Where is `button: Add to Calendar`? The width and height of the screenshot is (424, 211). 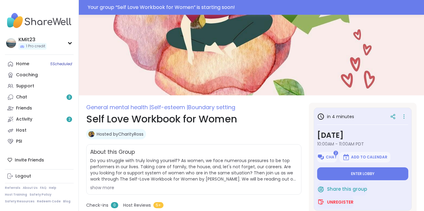 button: Add to Calendar is located at coordinates (364, 157).